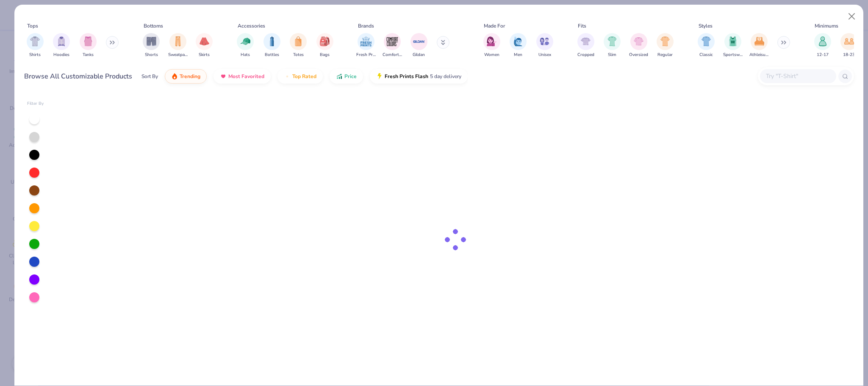 The image size is (868, 386). I want to click on img: Bags Image, so click(325, 41).